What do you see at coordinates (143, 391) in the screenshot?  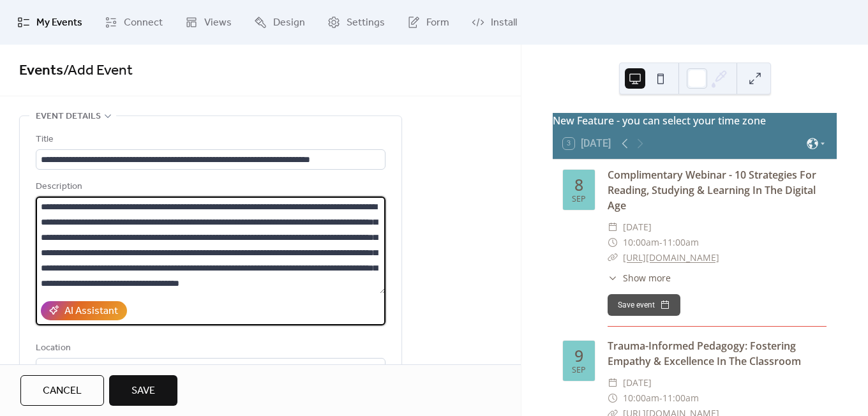 I see `span: Save` at bounding box center [143, 391].